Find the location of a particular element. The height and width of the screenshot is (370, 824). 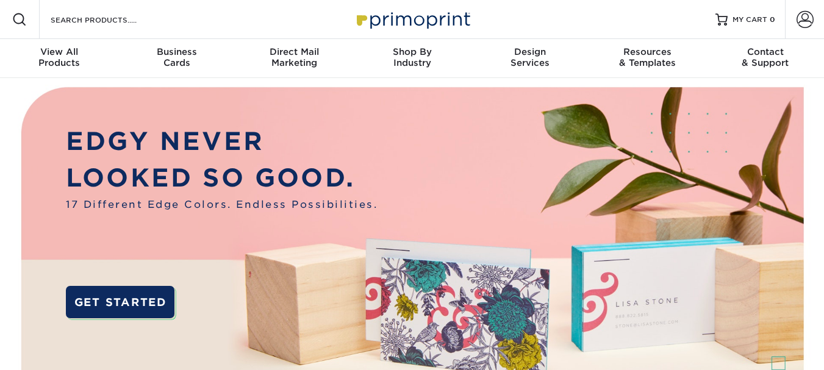

a: Resources& Templates is located at coordinates (647, 59).